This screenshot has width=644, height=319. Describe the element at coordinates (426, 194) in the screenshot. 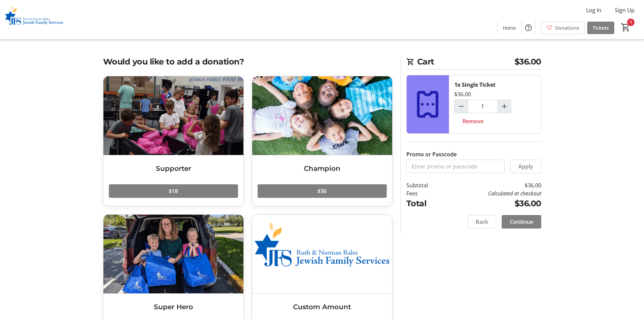

I see `td: Fees` at that location.